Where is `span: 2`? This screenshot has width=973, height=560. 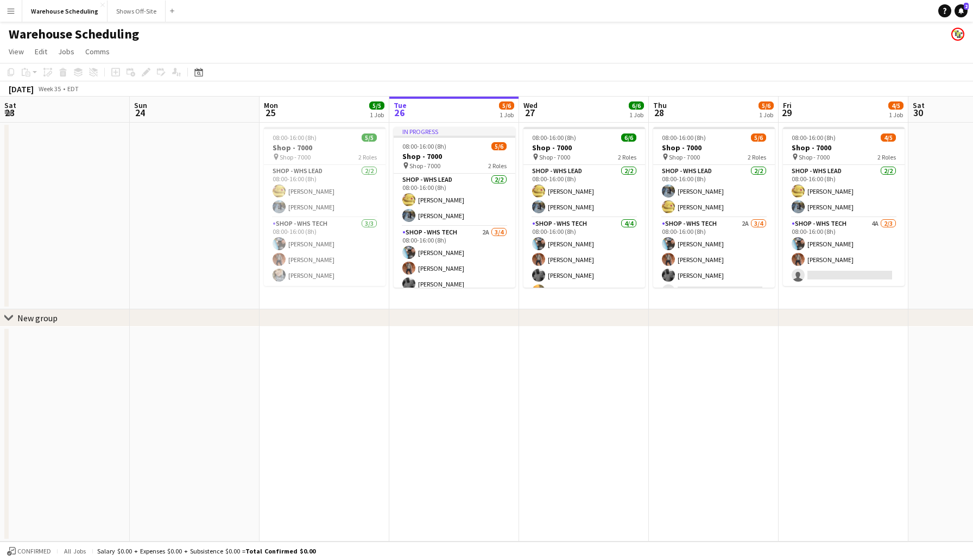
span: 2 is located at coordinates (966, 6).